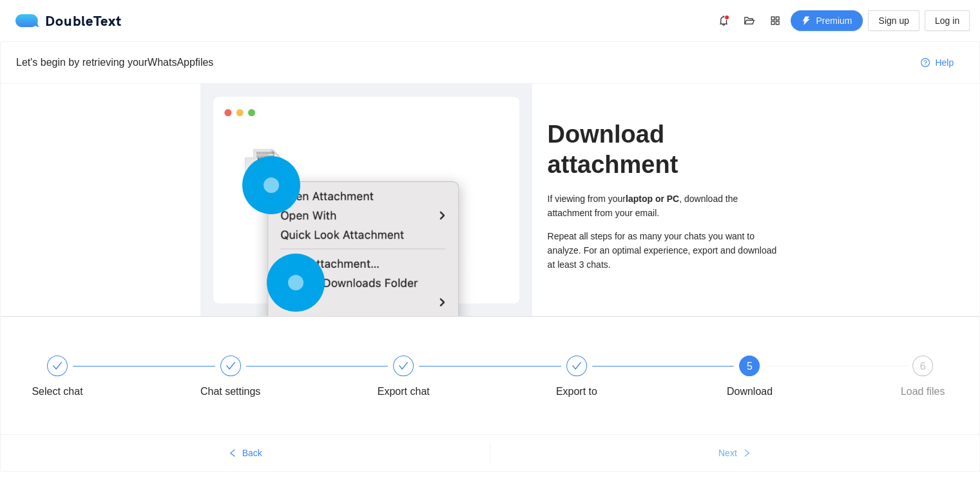 The width and height of the screenshot is (980, 482). Describe the element at coordinates (750, 21) in the screenshot. I see `span: folder-open` at that location.